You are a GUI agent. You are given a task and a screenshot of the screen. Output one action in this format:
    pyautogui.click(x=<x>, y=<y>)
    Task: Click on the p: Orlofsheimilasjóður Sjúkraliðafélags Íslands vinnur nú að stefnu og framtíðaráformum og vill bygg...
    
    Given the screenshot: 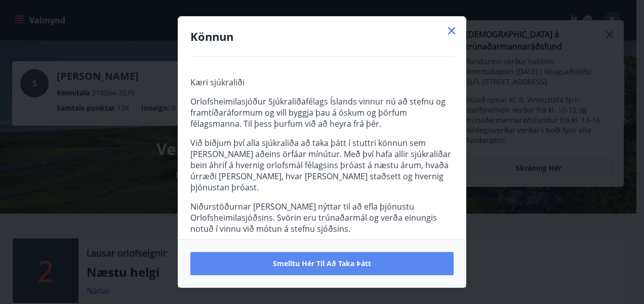 What is the action you would take?
    pyautogui.click(x=322, y=113)
    